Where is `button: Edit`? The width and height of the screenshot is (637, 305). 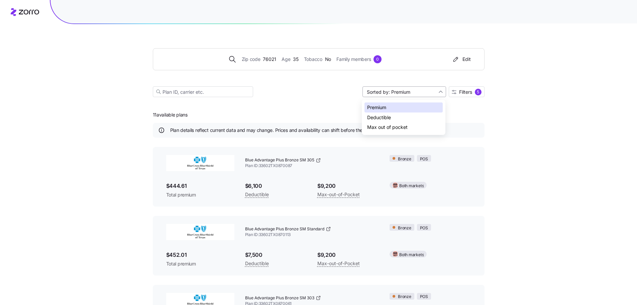 button: Edit is located at coordinates (461, 59).